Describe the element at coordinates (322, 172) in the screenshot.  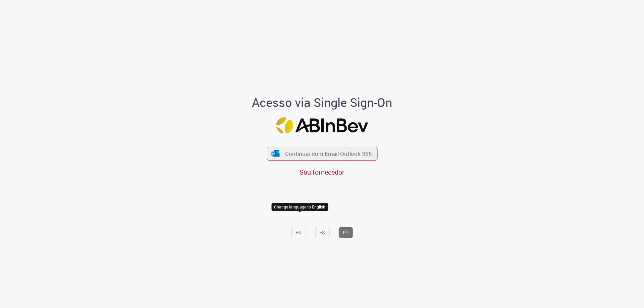
I see `span: Sou fornecedor` at that location.